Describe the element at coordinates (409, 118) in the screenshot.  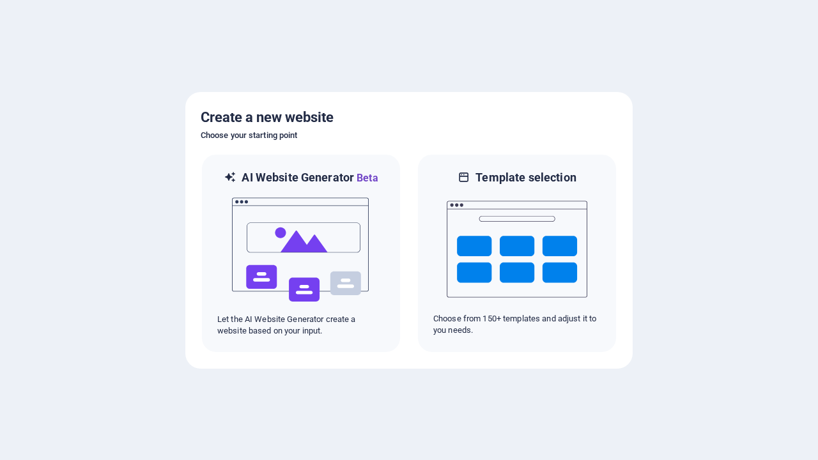
I see `h5: Create a new website` at that location.